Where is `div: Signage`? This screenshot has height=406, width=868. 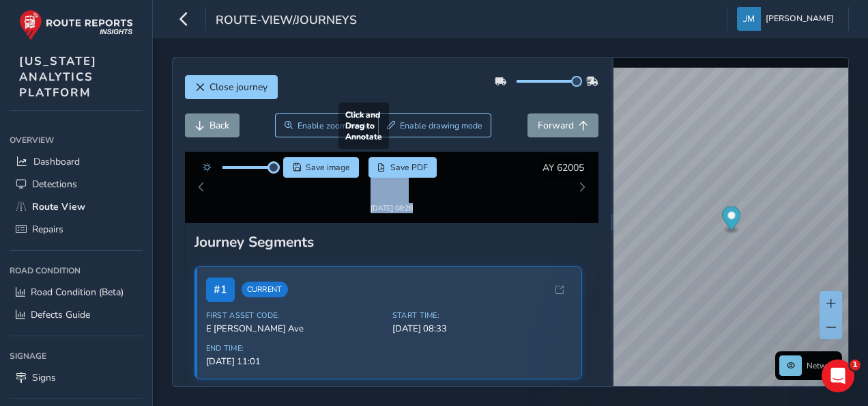
div: Signage is located at coordinates (76, 356).